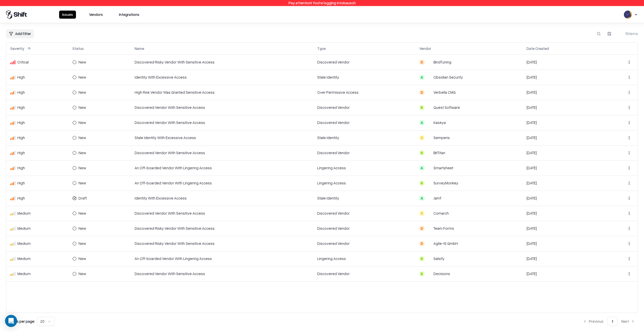 The width and height of the screenshot is (644, 332). What do you see at coordinates (429, 259) in the screenshot?
I see `img: Salsify` at bounding box center [429, 259].